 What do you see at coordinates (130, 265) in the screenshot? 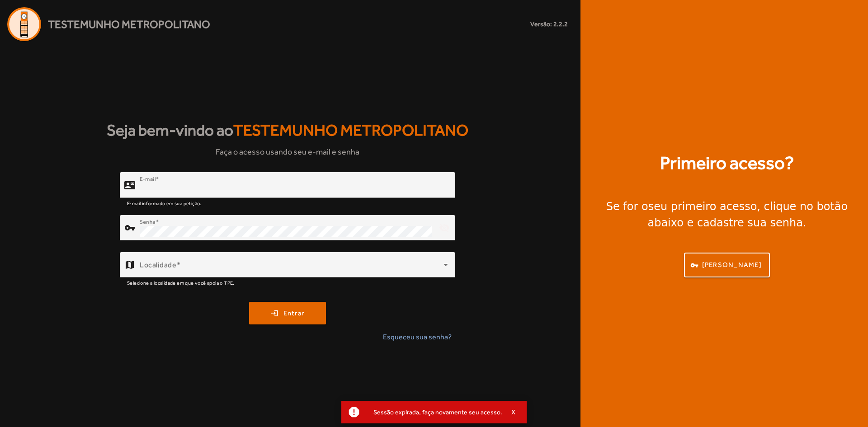
I see `mat-icon: map` at bounding box center [130, 265].